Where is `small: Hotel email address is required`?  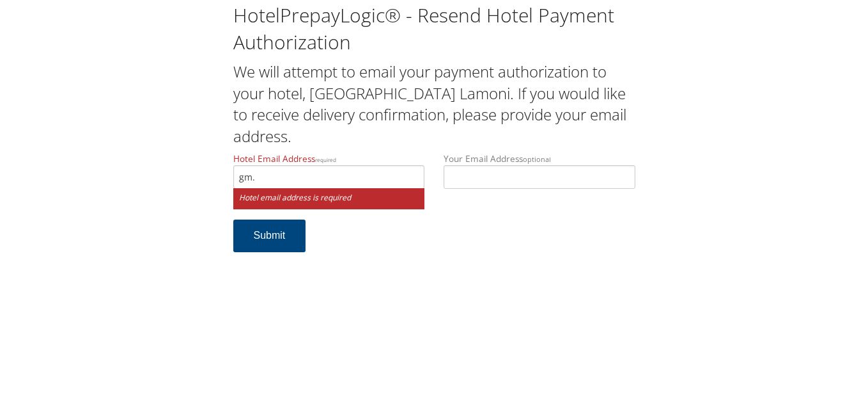 small: Hotel email address is required is located at coordinates (329, 198).